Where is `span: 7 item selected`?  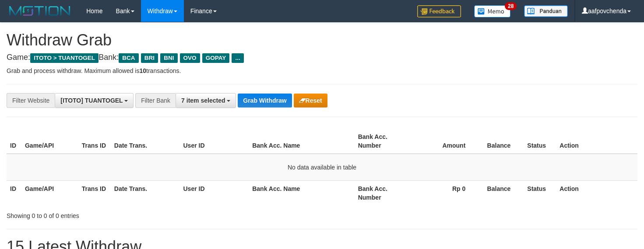 span: 7 item selected is located at coordinates (203, 101).